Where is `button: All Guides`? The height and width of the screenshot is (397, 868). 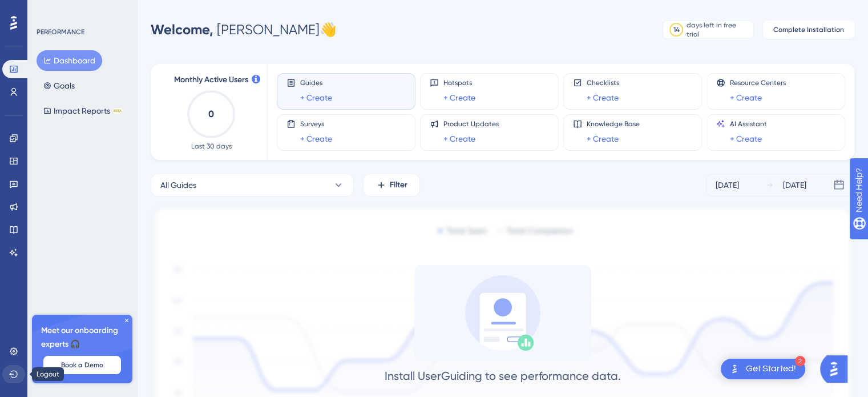
button: All Guides is located at coordinates (252, 185).